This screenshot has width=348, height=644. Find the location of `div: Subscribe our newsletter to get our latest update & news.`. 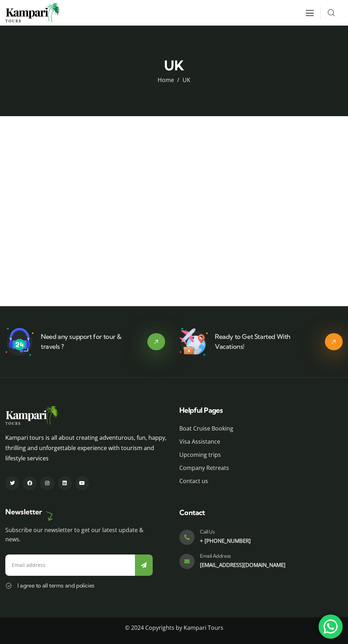

div: Subscribe our newsletter to get our latest update & news. is located at coordinates (79, 534).